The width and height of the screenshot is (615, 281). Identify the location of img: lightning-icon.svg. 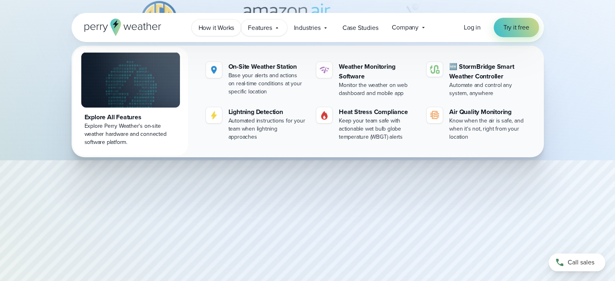
(214, 115).